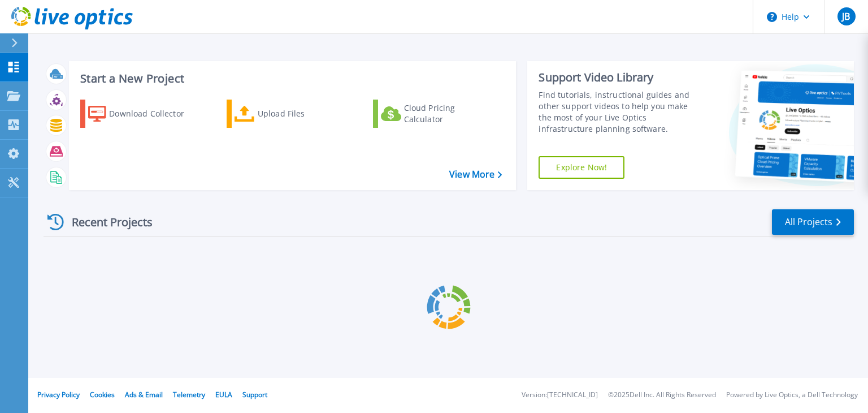 The height and width of the screenshot is (413, 868). Describe the element at coordinates (621, 77) in the screenshot. I see `div: Support Video Library` at that location.